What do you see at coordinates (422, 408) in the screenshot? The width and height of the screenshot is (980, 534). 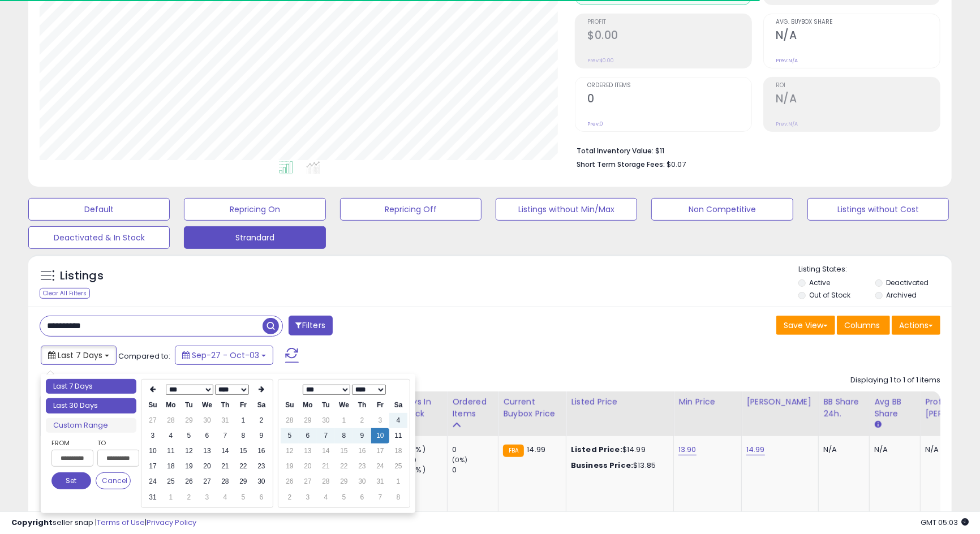 I see `div: Days In Stock` at bounding box center [422, 408].